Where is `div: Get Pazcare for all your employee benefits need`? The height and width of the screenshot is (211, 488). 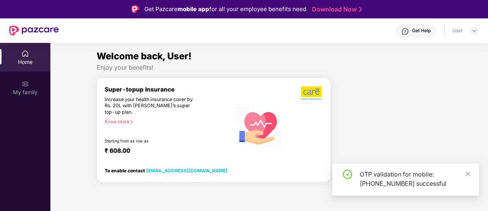
div: Get Pazcare for all your employee benefits need is located at coordinates (226, 9).